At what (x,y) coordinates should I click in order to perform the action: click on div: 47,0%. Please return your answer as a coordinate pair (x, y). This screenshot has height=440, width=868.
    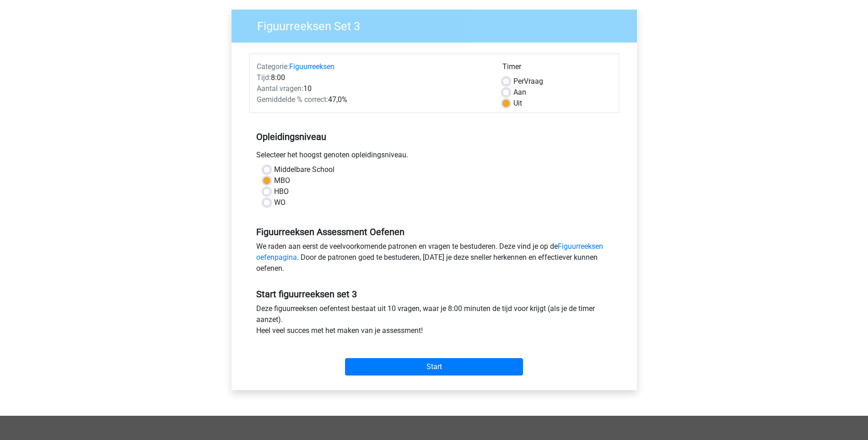
    Looking at the image, I should click on (373, 99).